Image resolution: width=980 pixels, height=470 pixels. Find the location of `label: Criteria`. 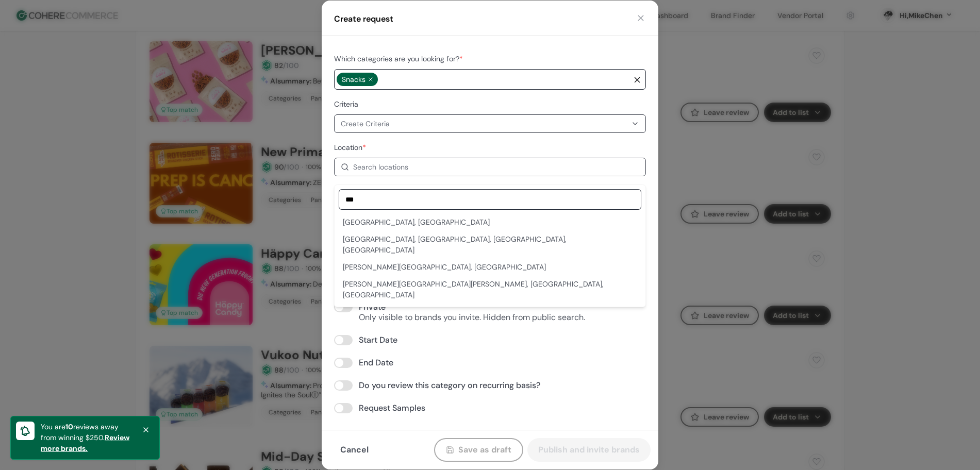

label: Criteria is located at coordinates (346, 104).